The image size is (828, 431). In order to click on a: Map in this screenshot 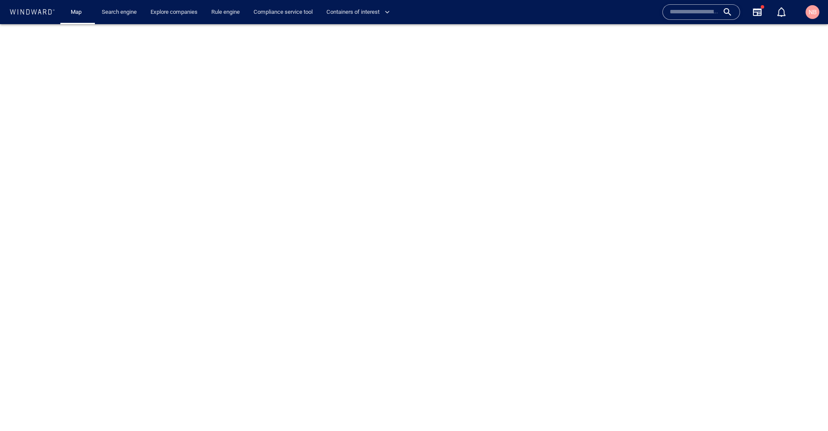, I will do `click(78, 12)`.